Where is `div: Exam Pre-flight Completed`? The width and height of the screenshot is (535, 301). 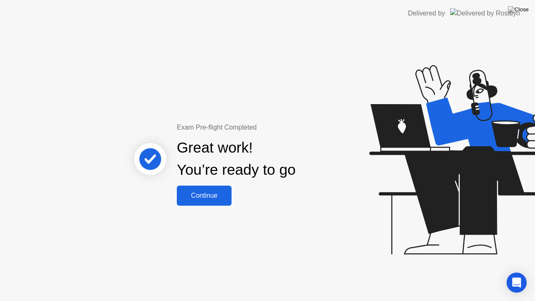
div: Exam Pre-flight Completed is located at coordinates (263, 128).